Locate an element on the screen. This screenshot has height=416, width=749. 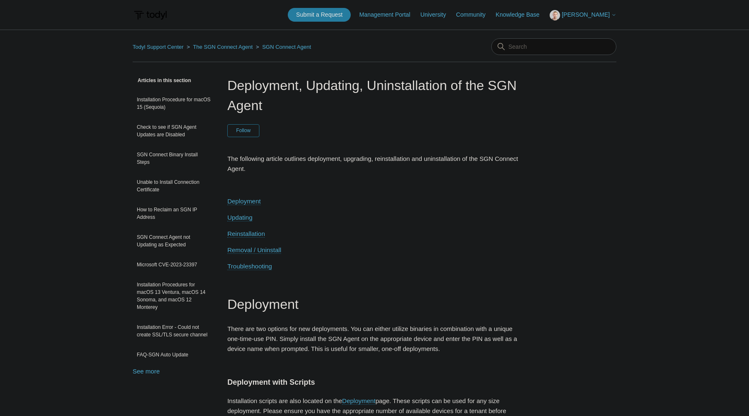
a: See more is located at coordinates (146, 371).